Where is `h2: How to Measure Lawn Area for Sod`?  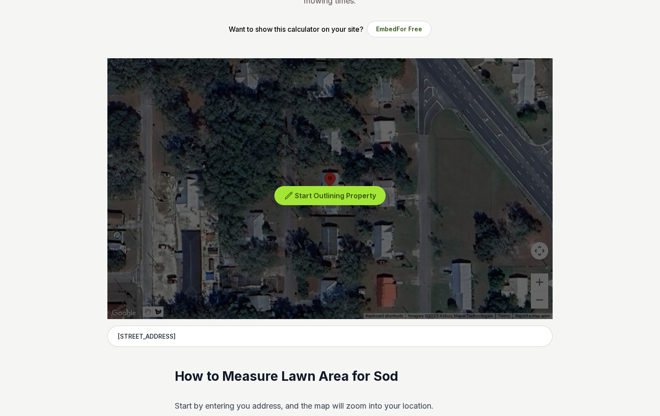
h2: How to Measure Lawn Area for Sod is located at coordinates (330, 377).